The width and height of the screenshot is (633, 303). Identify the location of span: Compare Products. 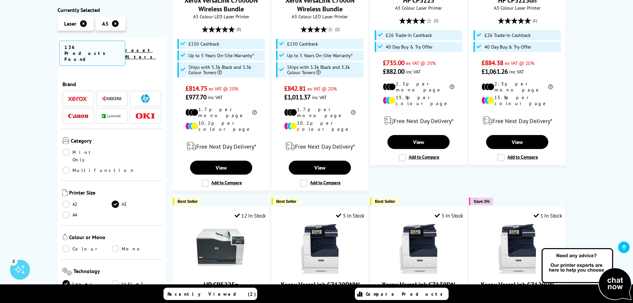
(406, 294).